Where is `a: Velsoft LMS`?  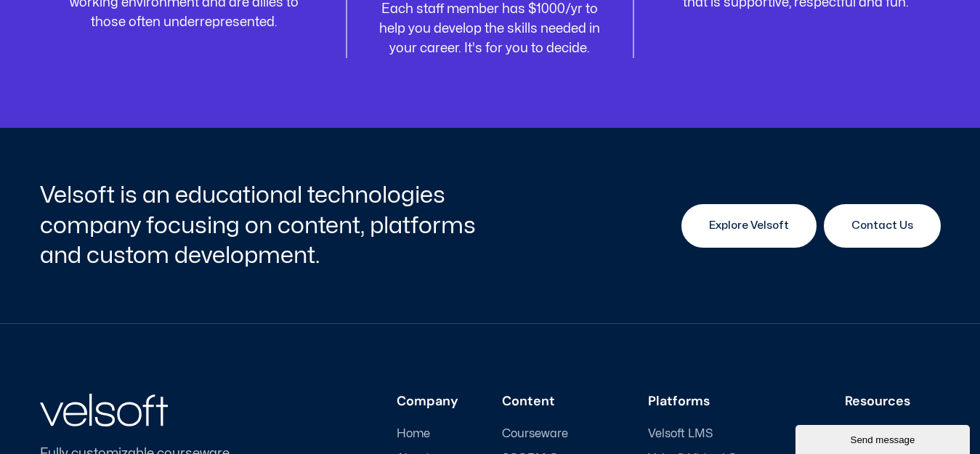
a: Velsoft LMS is located at coordinates (725, 434).